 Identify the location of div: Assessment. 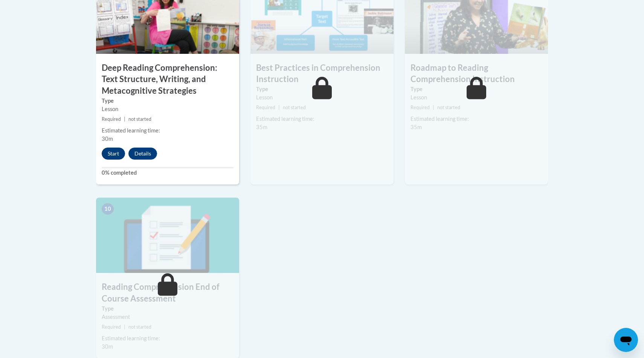
(167, 317).